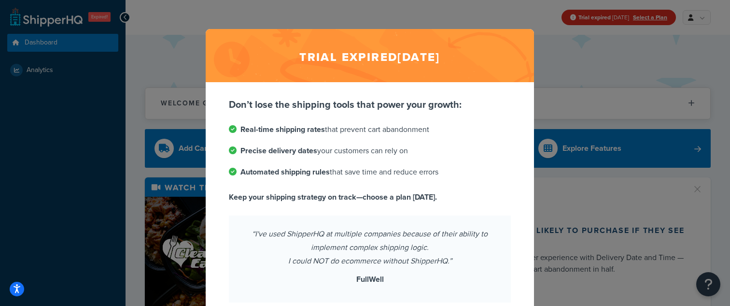 Image resolution: width=730 pixels, height=306 pixels. What do you see at coordinates (370, 129) in the screenshot?
I see `li: that prevent cart abandonment` at bounding box center [370, 129].